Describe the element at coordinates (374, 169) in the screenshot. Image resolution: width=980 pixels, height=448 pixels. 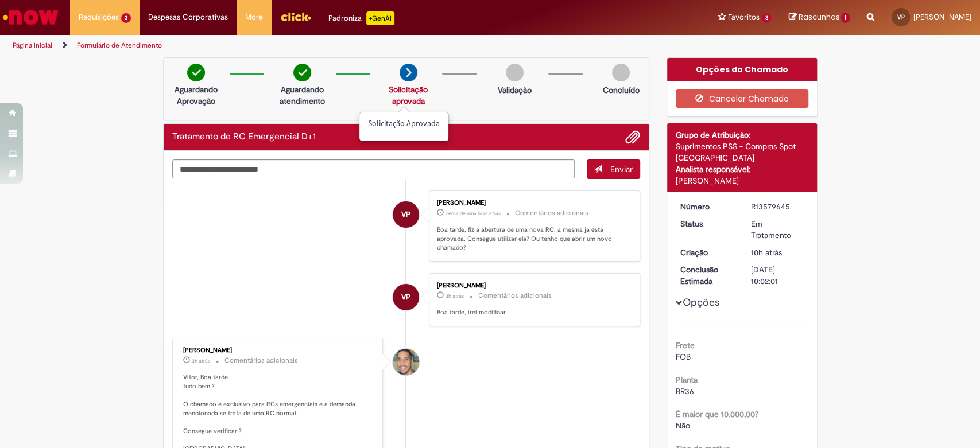
I see `textarea: Digite sua mensagem aqui...` at that location.